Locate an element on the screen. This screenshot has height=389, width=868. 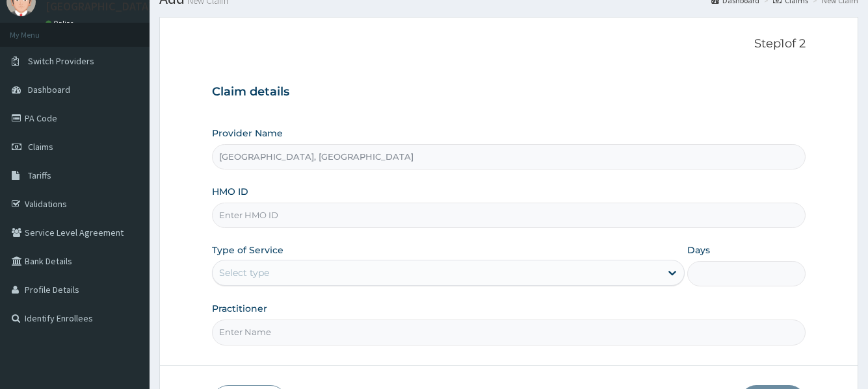
input: Enter Name is located at coordinates (508, 332).